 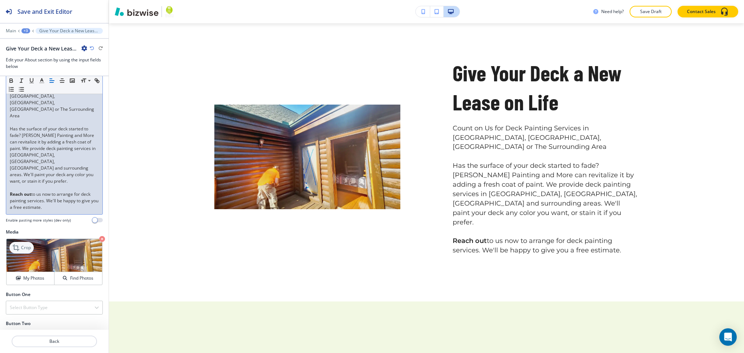 What do you see at coordinates (21, 248) in the screenshot?
I see `div: Crop` at bounding box center [21, 248].